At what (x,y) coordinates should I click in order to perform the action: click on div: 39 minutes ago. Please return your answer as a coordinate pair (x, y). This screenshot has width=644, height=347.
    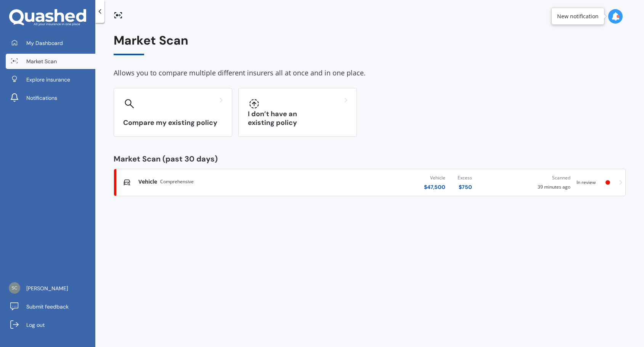
    Looking at the image, I should click on (554, 183).